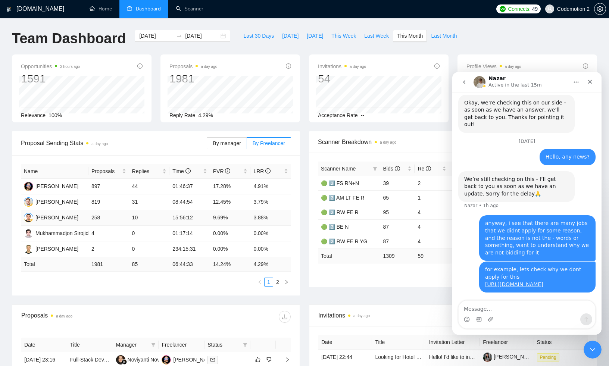 Image resolution: width=609 pixels, height=366 pixels. I want to click on img: YG, so click(28, 186).